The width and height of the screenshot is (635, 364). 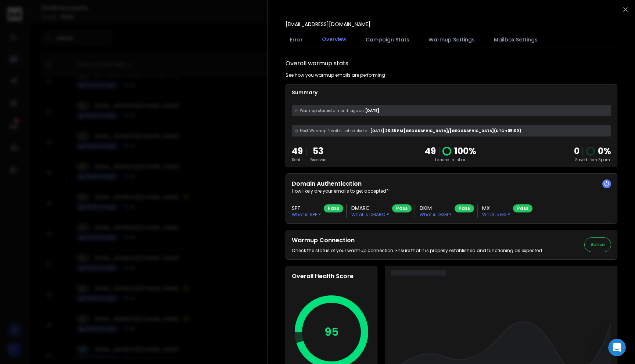 I want to click on a: Open in help center, so click(x=126, y=314).